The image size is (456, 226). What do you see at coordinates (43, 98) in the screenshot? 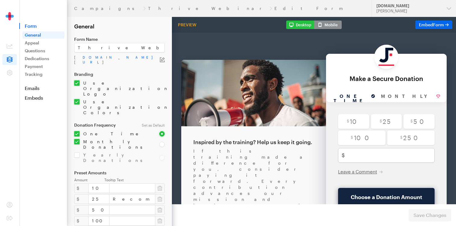
I see `a: Embeds` at bounding box center [43, 98].